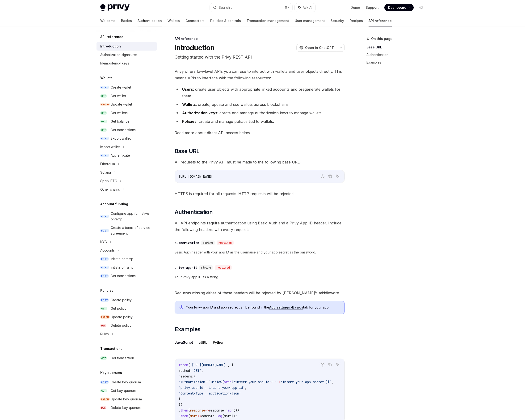 This screenshot has width=525, height=420. Describe the element at coordinates (338, 21) in the screenshot. I see `a: Security` at that location.